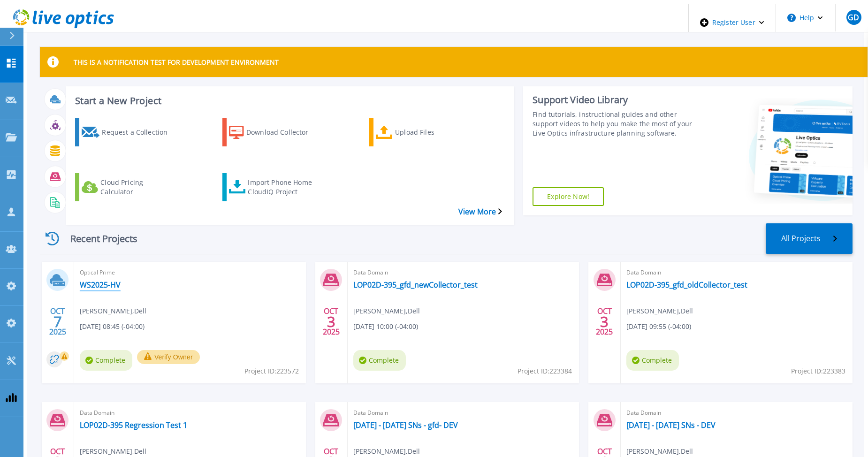 This screenshot has height=457, width=868. What do you see at coordinates (819, 371) in the screenshot?
I see `span: Project ID: 223383` at bounding box center [819, 371].